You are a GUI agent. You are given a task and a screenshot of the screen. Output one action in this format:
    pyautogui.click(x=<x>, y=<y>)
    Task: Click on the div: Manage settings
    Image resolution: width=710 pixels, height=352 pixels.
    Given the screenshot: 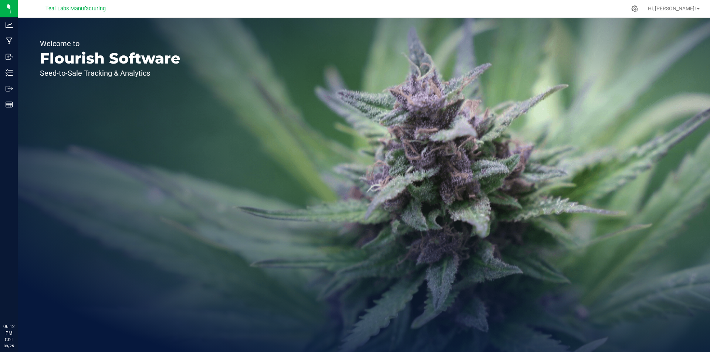 What is the action you would take?
    pyautogui.click(x=634, y=9)
    